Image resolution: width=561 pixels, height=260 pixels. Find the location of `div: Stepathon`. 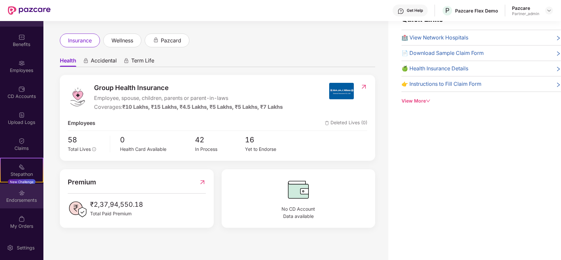

div: Stepathon is located at coordinates (22, 174).